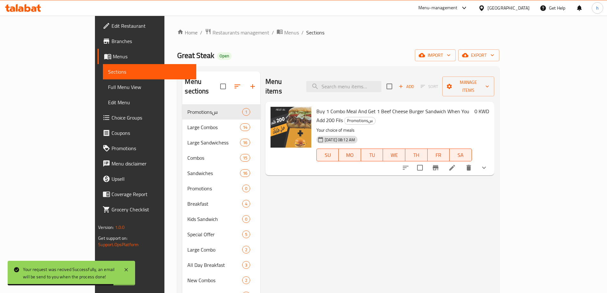 The image size is (607, 293). What do you see at coordinates (223, 86) in the screenshot?
I see `span: Select all sections` at bounding box center [223, 86].